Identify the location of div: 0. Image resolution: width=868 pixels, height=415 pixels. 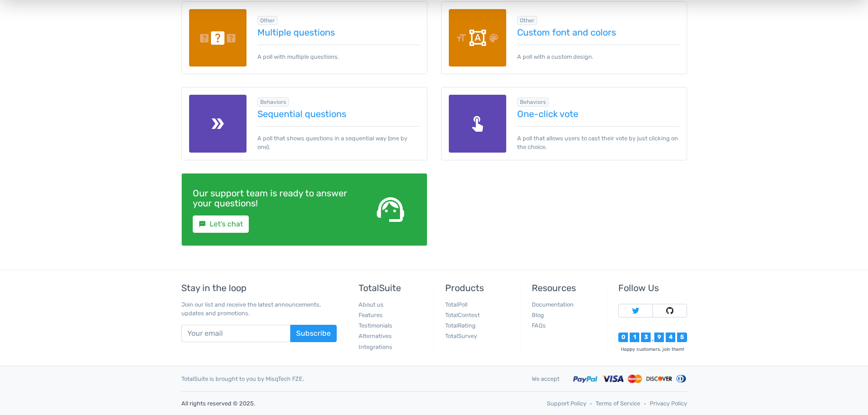
(623, 337).